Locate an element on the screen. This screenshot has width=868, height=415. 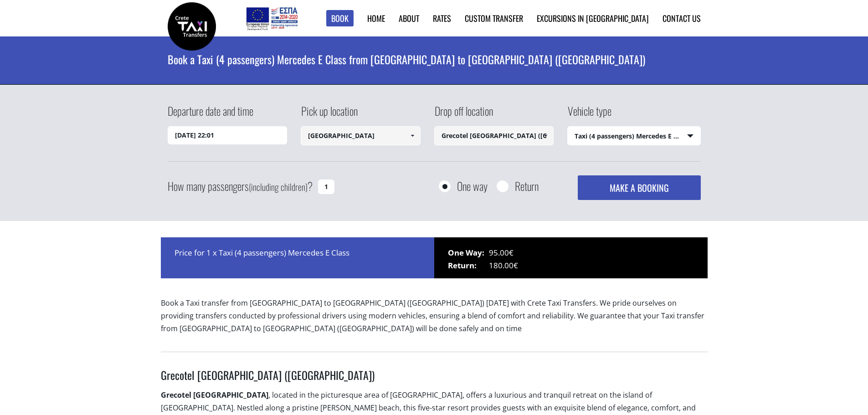
label: How many passengers ? is located at coordinates (240, 186).